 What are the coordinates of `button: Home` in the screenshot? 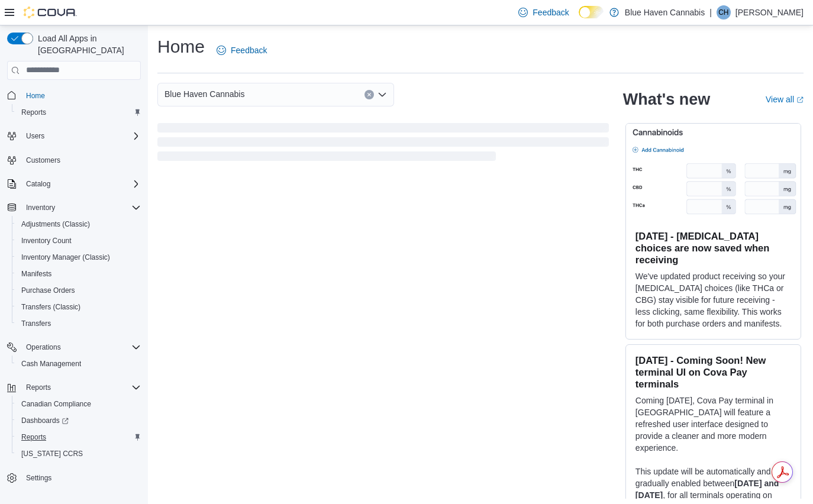 It's located at (74, 95).